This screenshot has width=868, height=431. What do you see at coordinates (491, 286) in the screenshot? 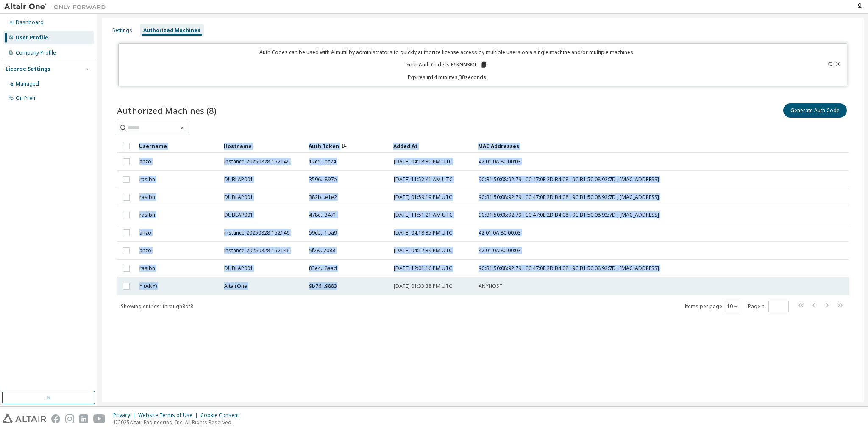
I see `span: ANYHOST` at bounding box center [491, 286].